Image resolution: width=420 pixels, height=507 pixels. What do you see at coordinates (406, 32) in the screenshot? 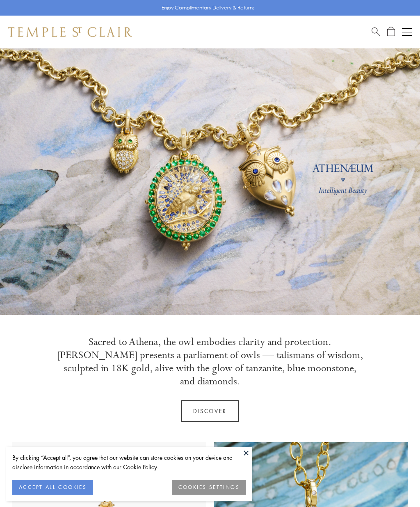
I see `button: Open navigation` at bounding box center [406, 32].